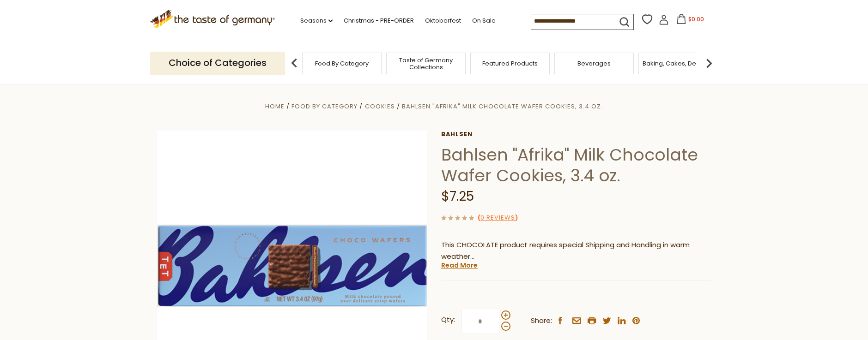  What do you see at coordinates (457, 196) in the screenshot?
I see `span: $7.25` at bounding box center [457, 196].